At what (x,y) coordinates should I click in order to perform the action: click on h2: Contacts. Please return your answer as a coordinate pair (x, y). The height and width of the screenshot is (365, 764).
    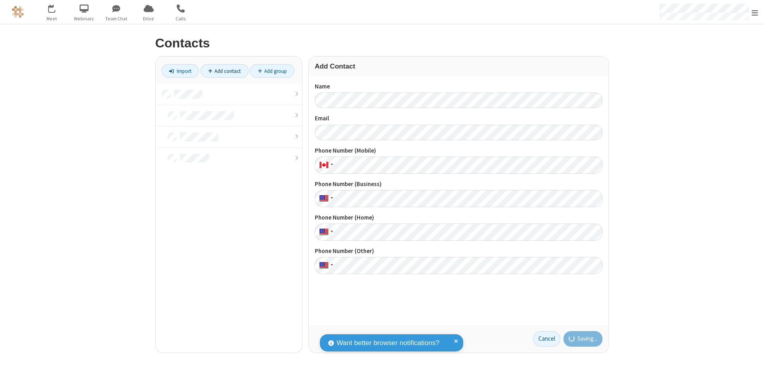
    Looking at the image, I should click on (382, 43).